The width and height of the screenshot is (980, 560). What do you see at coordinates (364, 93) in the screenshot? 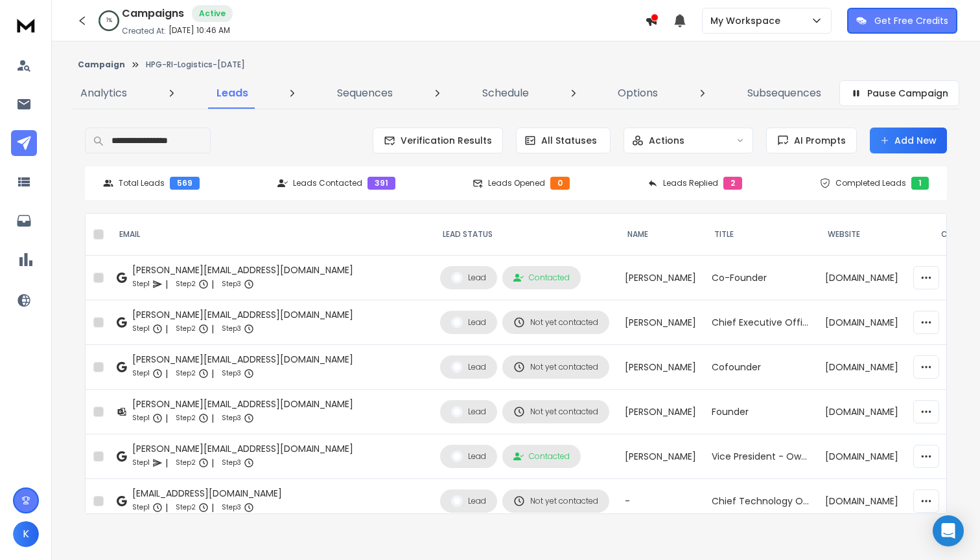
I see `a: Sequences` at bounding box center [364, 93].